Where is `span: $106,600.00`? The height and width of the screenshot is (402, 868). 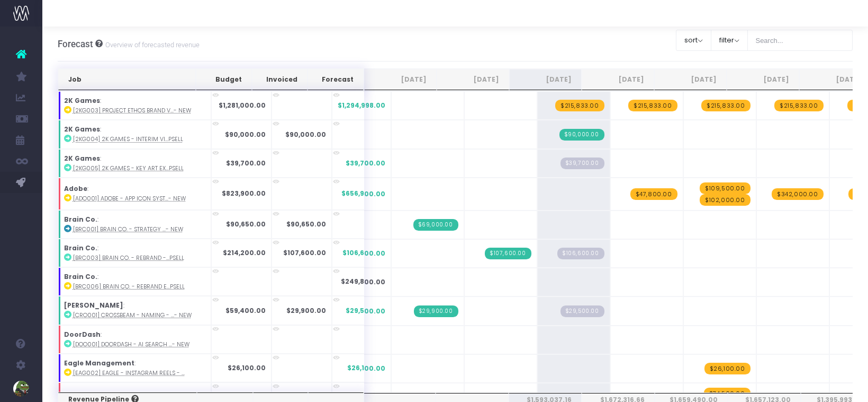
span: $106,600.00 is located at coordinates (363, 253).